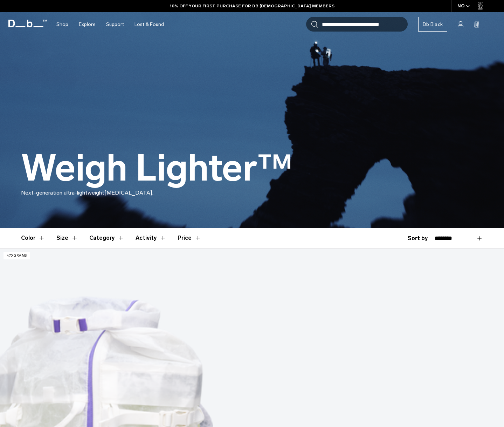 The width and height of the screenshot is (504, 427). What do you see at coordinates (432, 24) in the screenshot?
I see `a: Db Black` at bounding box center [432, 24].